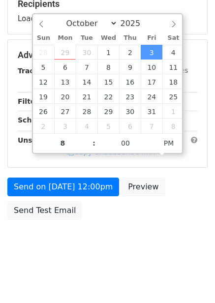 This screenshot has width=215, height=303. Describe the element at coordinates (111, 152) in the screenshot. I see `a: Copy unsubscribe link` at that location.